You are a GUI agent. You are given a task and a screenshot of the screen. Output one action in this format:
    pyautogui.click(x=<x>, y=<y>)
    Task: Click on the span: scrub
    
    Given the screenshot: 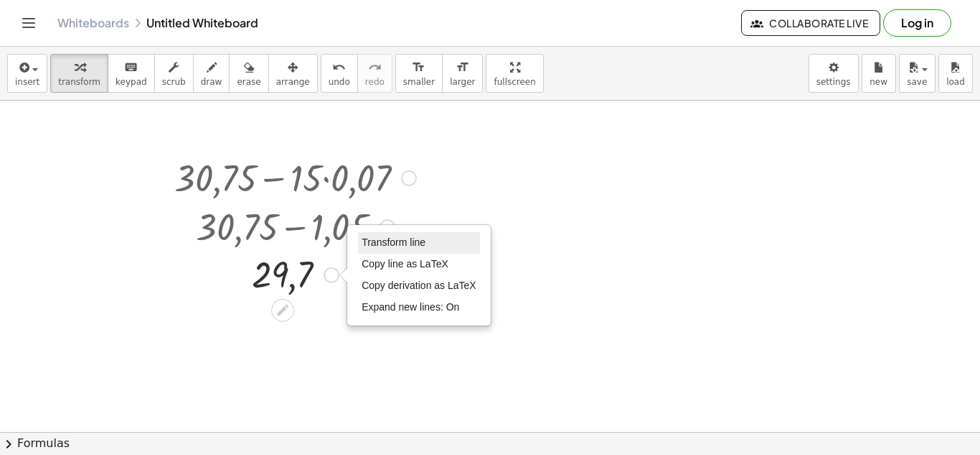 What is the action you would take?
    pyautogui.click(x=173, y=82)
    